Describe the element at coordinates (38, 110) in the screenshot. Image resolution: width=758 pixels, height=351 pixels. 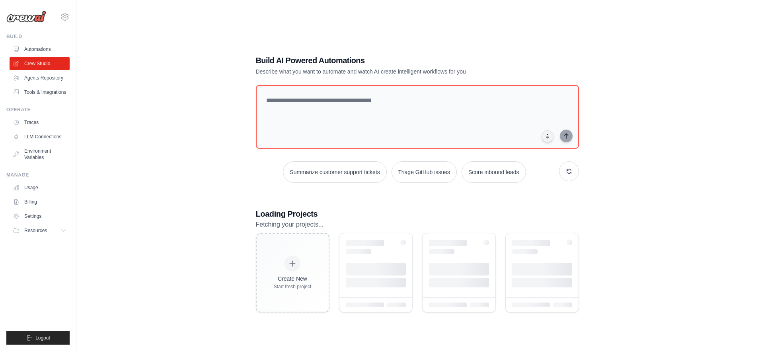
I see `div: Operate` at that location.